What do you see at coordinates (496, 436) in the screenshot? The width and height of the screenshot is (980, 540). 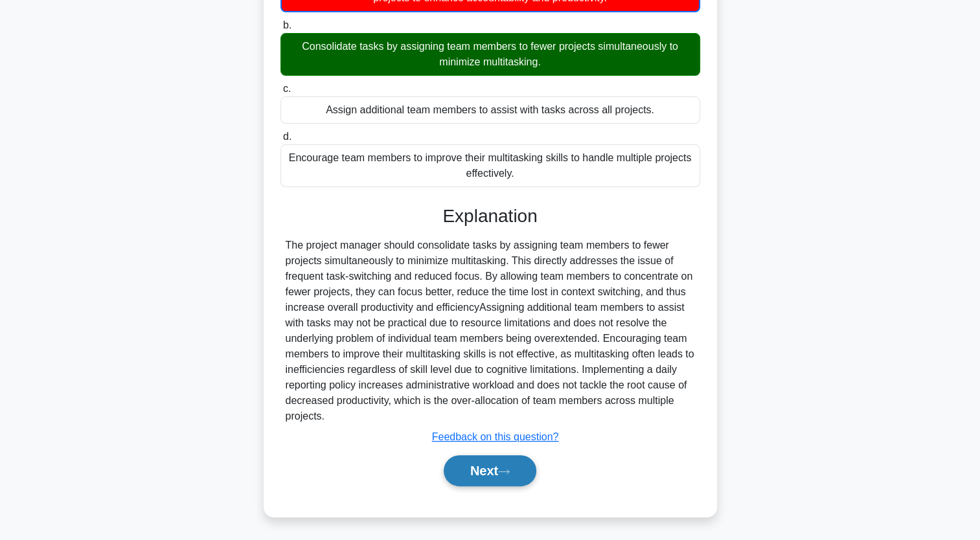 I see `u: Feedback on this question?` at bounding box center [496, 436].